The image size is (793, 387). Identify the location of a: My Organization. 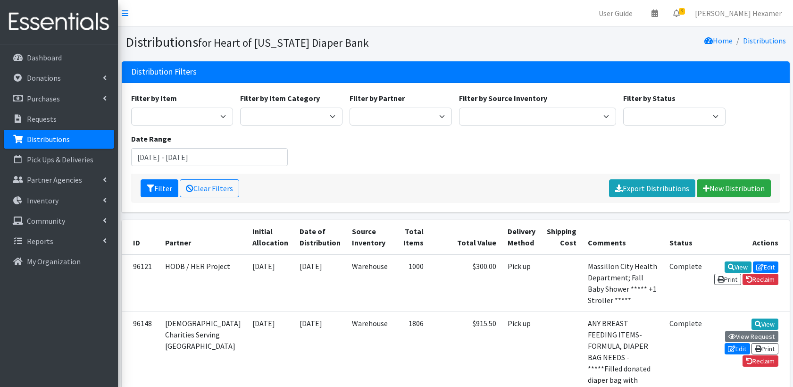
(59, 261).